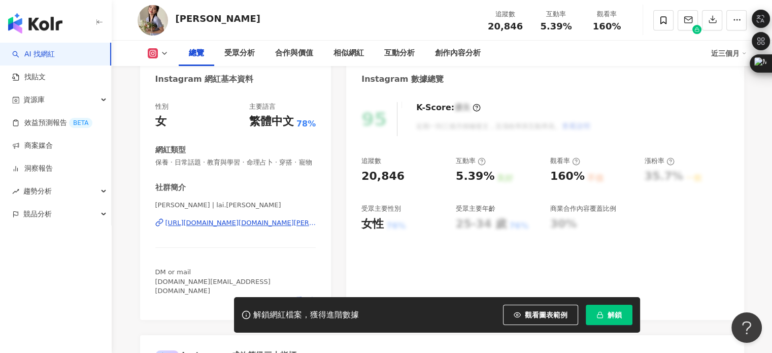 The image size is (772, 353). Describe the element at coordinates (505, 26) in the screenshot. I see `span: 20,846` at that location.